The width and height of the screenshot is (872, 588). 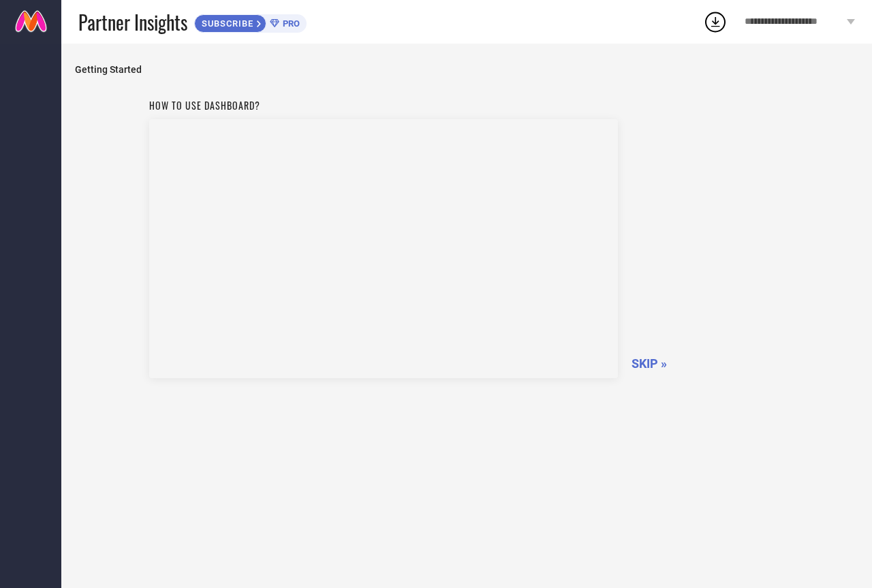 I want to click on div: Open download list, so click(x=715, y=22).